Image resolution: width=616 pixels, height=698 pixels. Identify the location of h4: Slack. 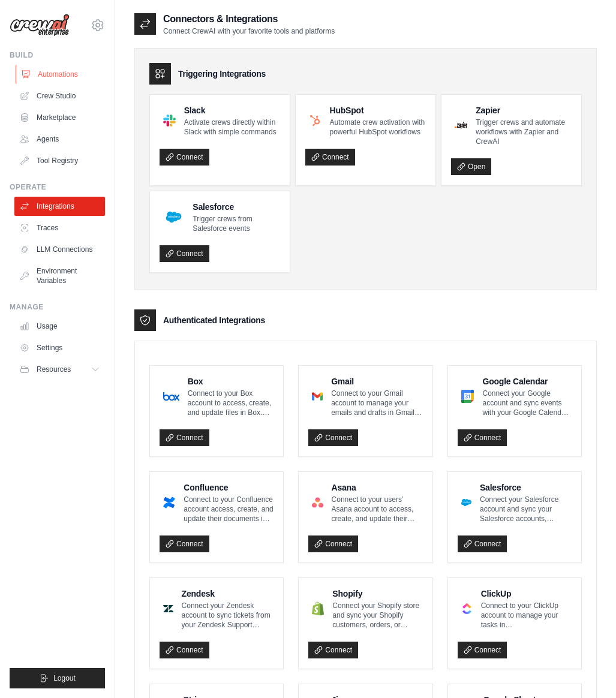
(232, 110).